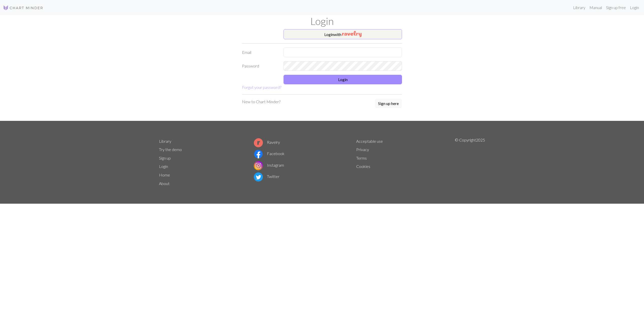 This screenshot has height=320, width=644. Describe the element at coordinates (259, 52) in the screenshot. I see `label: Email` at that location.